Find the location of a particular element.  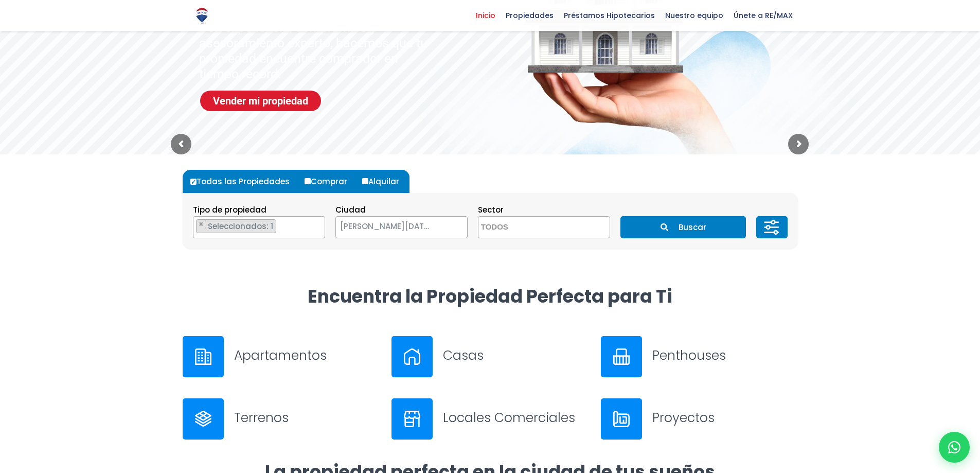

a: Penthouses is located at coordinates (699, 357).